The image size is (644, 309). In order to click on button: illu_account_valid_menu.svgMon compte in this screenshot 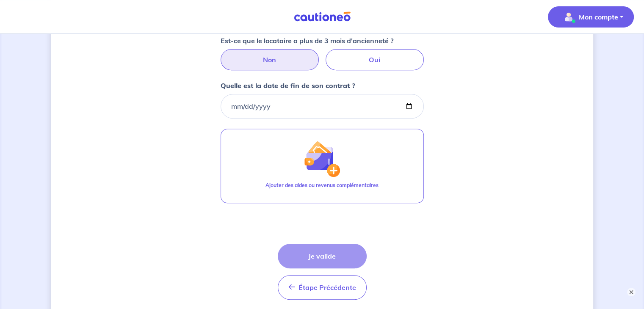, I will do `click(591, 17)`.